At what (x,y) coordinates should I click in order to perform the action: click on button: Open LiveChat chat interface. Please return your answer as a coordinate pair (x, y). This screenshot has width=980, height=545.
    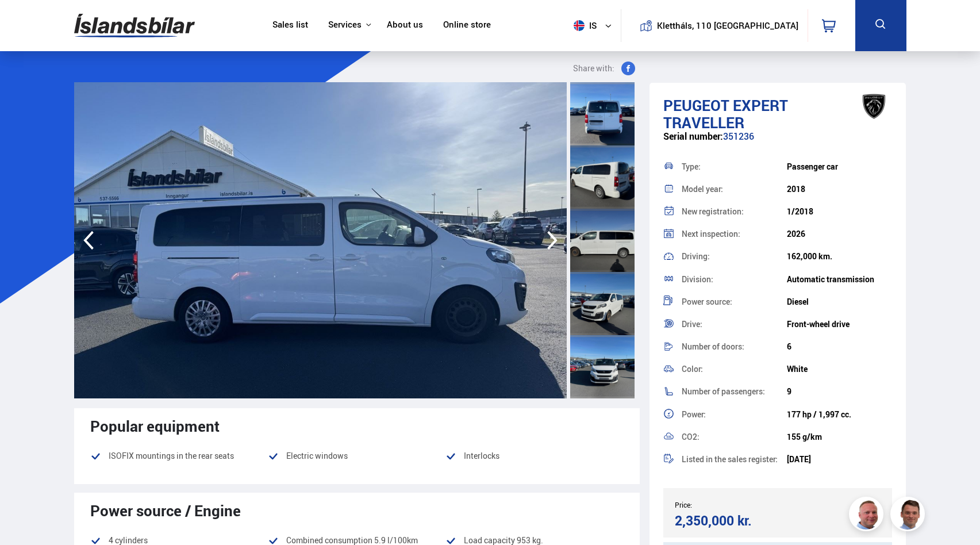
    Looking at the image, I should click on (27, 22).